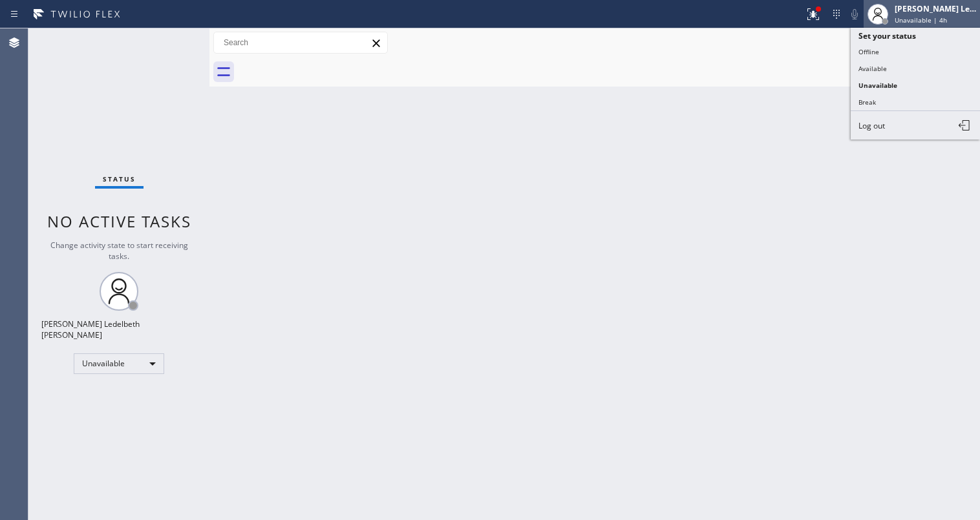  Describe the element at coordinates (921, 20) in the screenshot. I see `span: Unavailable | 4h` at that location.